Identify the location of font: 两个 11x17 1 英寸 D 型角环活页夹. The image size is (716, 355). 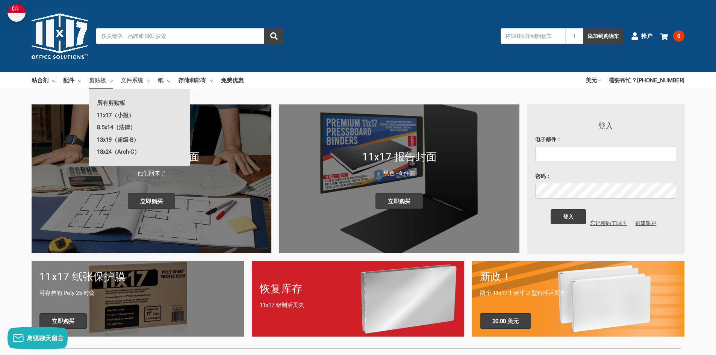
(522, 293).